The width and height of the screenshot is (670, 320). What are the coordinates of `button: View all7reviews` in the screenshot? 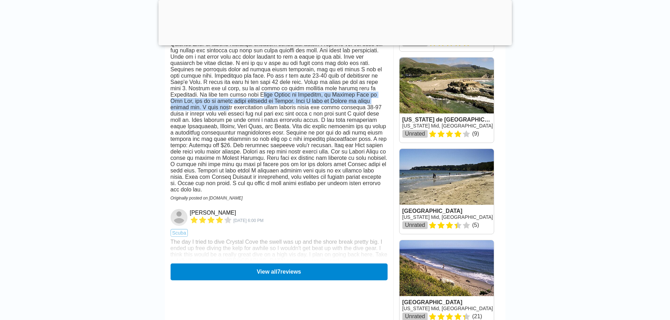 It's located at (279, 272).